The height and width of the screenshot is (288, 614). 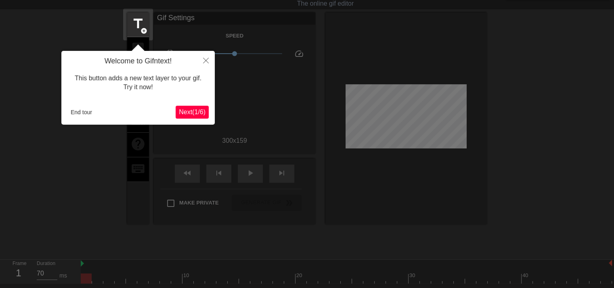 I want to click on button: End tour, so click(x=81, y=112).